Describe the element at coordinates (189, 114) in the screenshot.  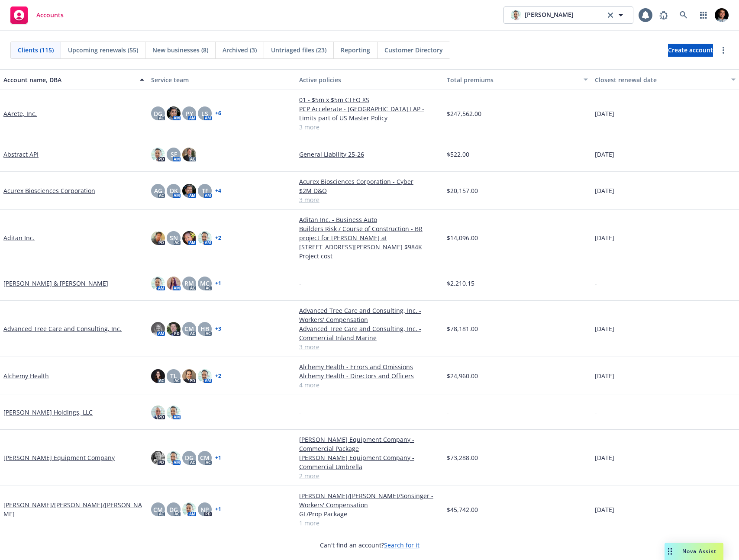
I see `span: PY` at that location.